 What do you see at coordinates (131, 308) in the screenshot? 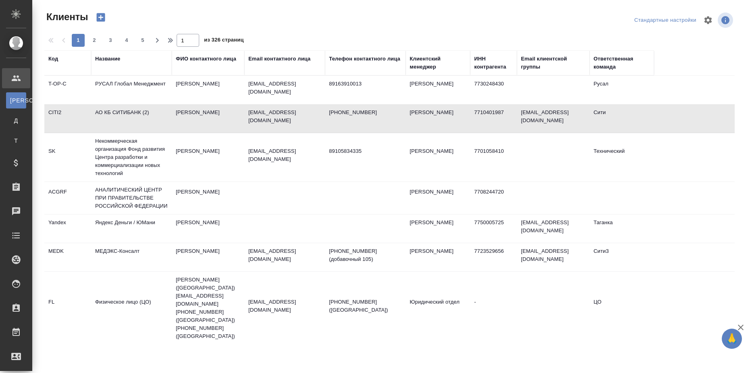
I see `td: Физическое лицо (ЦО)` at bounding box center [131, 308].